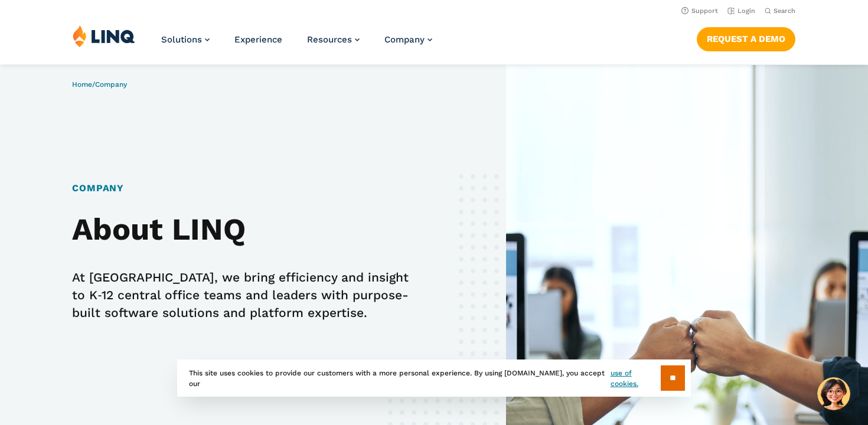 The height and width of the screenshot is (425, 868). Describe the element at coordinates (181, 40) in the screenshot. I see `span: Solutions` at that location.